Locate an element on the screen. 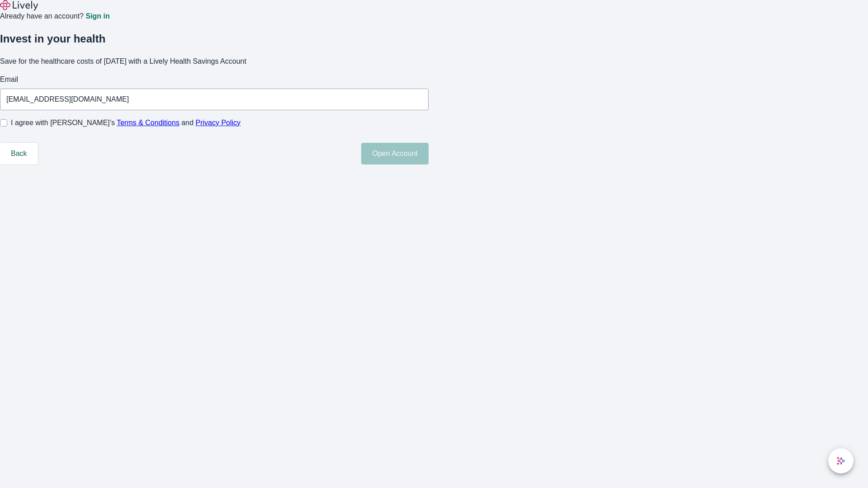 This screenshot has width=868, height=488. button: chat is located at coordinates (841, 461).